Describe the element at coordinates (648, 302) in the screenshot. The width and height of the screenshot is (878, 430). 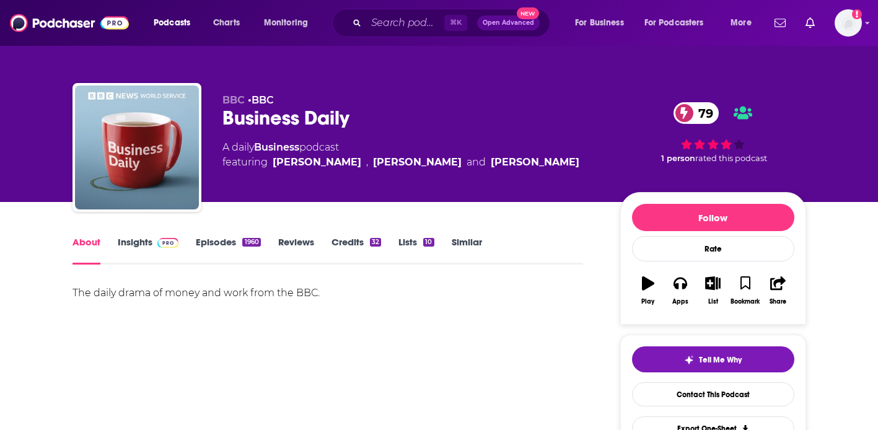
I see `div: Play` at that location.